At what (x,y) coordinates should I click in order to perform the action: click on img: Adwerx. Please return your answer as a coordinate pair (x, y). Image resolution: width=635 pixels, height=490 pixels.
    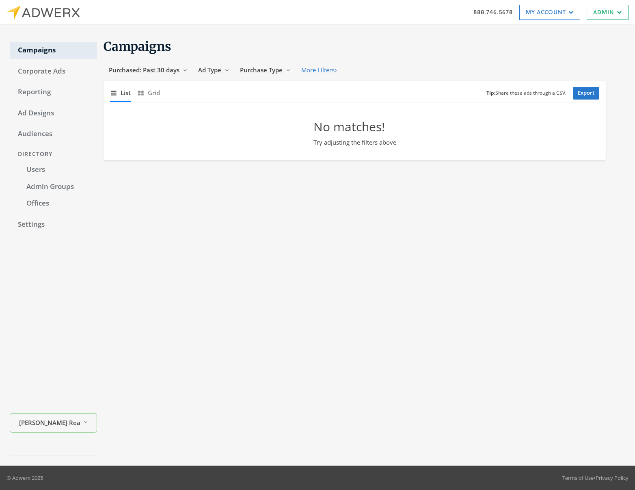
    Looking at the image, I should click on (43, 12).